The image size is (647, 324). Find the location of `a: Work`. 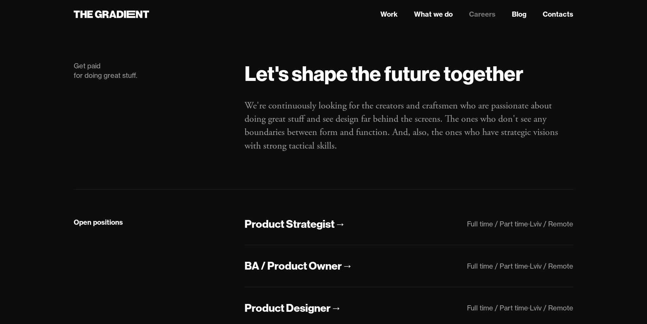

a: Work is located at coordinates (389, 14).